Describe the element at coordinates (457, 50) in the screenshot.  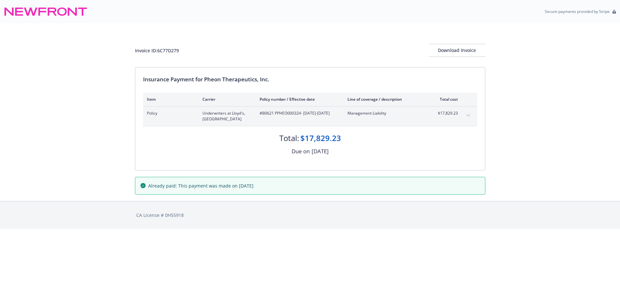
I see `div: Download Invoice` at that location.